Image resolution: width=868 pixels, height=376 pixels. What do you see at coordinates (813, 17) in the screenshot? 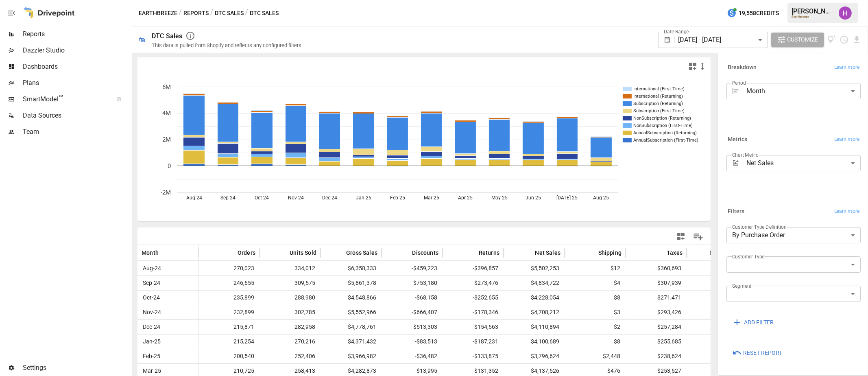
I see `div: Earthbreeze` at bounding box center [813, 17].